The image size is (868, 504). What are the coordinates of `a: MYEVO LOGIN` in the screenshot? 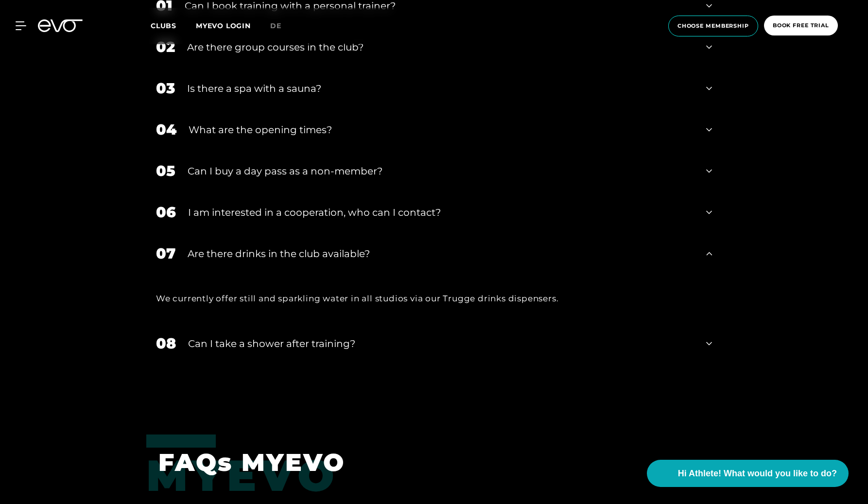 It's located at (223, 25).